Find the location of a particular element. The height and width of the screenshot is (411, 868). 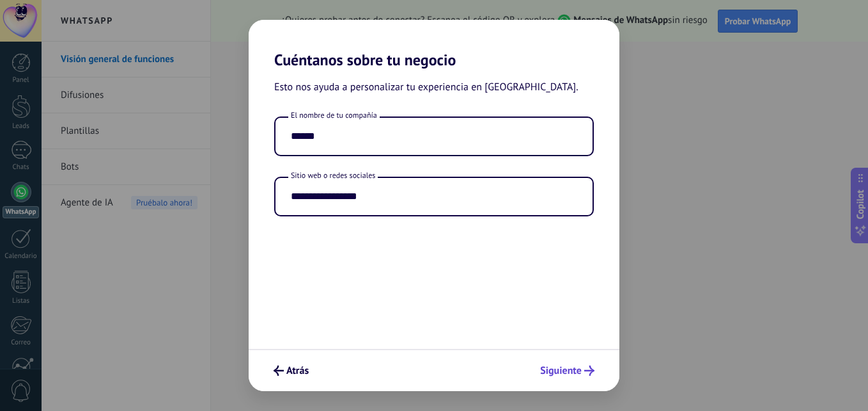

h2: Cuéntanos sobre tu negocio is located at coordinates (434, 44).